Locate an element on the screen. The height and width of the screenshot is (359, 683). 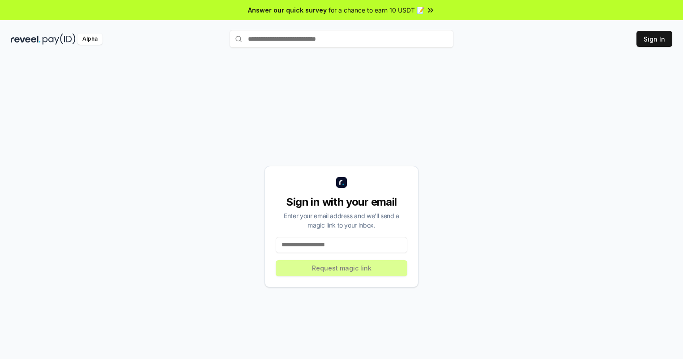
img: reveel_dark is located at coordinates (26, 39).